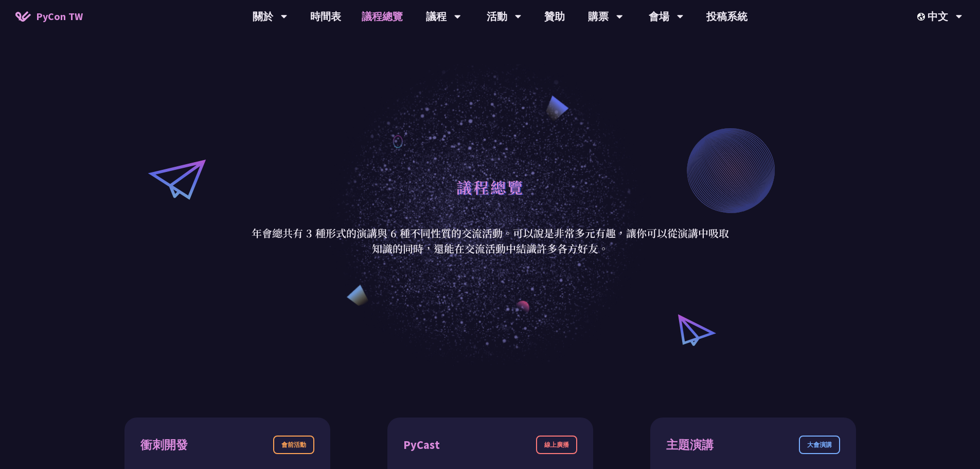 Image resolution: width=980 pixels, height=469 pixels. Describe the element at coordinates (164, 444) in the screenshot. I see `div: 衝刺開發` at that location.